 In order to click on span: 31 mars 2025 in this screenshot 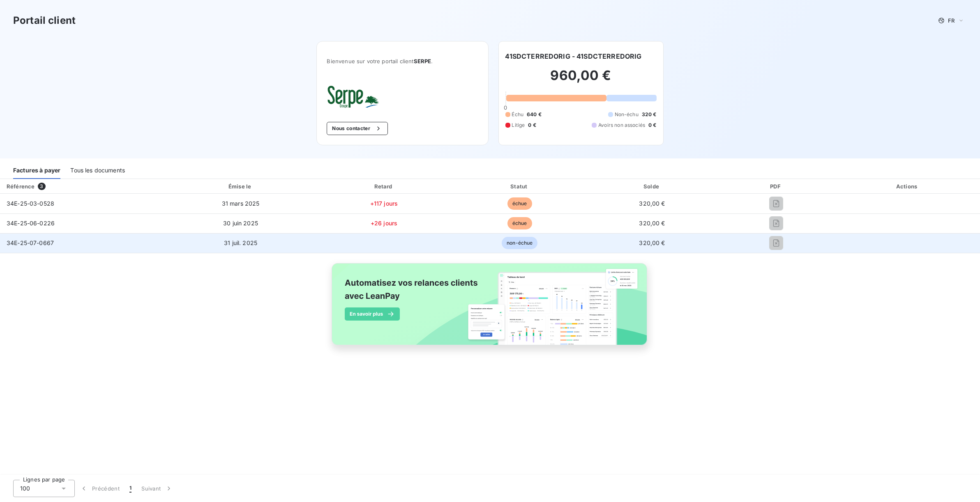, I will do `click(241, 203)`.